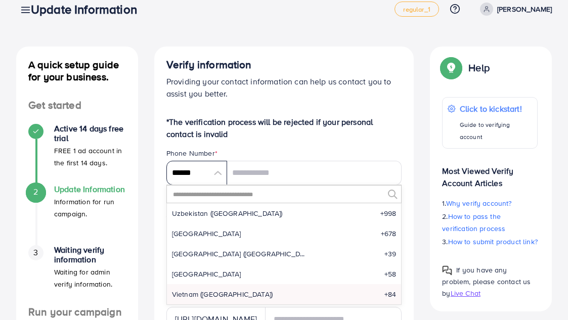 The image size is (568, 320). I want to click on p: 1., so click(490, 203).